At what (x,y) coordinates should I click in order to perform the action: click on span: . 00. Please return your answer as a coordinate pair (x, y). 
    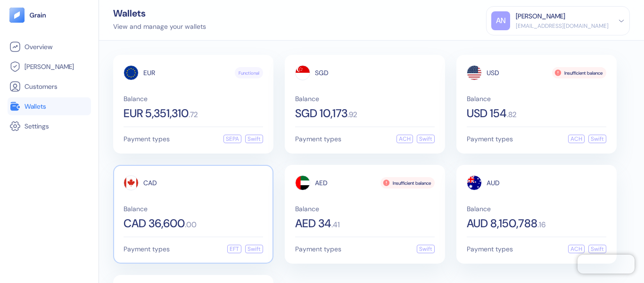
    Looking at the image, I should click on (191, 225).